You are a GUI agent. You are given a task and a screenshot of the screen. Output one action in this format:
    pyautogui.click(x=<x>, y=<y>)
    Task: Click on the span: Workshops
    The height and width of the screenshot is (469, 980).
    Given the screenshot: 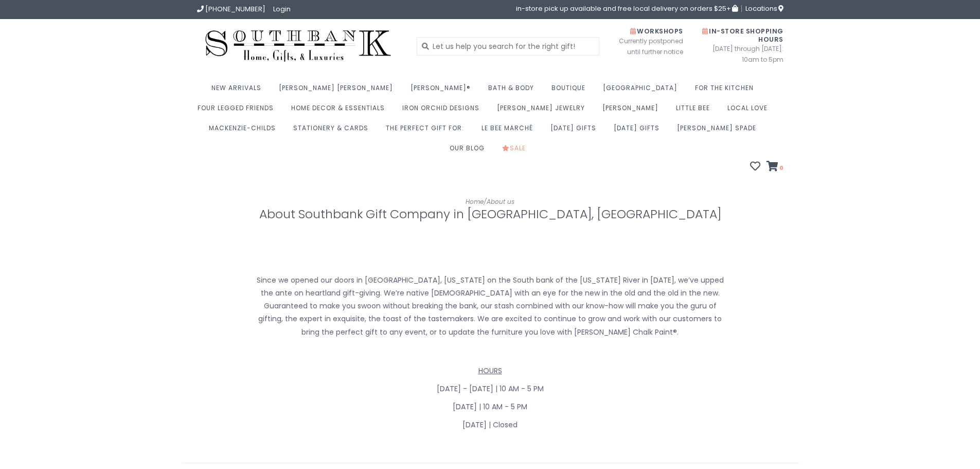 What is the action you would take?
    pyautogui.click(x=656, y=30)
    